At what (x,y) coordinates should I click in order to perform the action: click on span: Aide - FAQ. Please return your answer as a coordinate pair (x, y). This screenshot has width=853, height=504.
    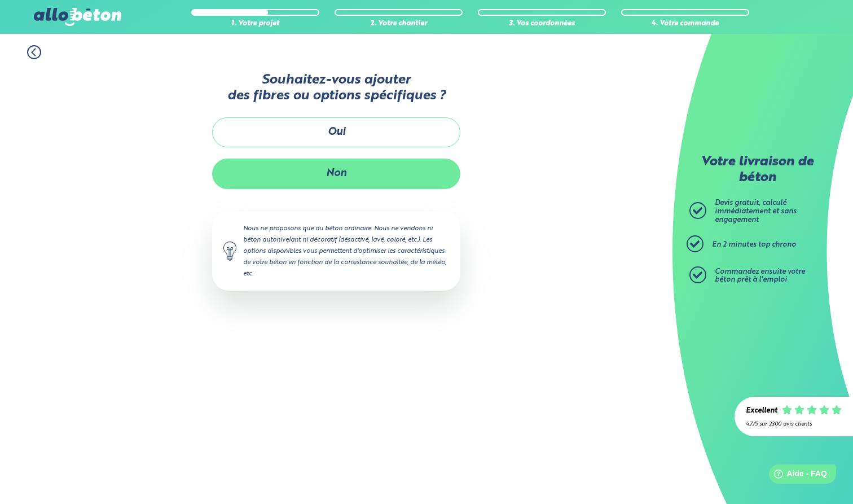
    Looking at the image, I should click on (54, 14).